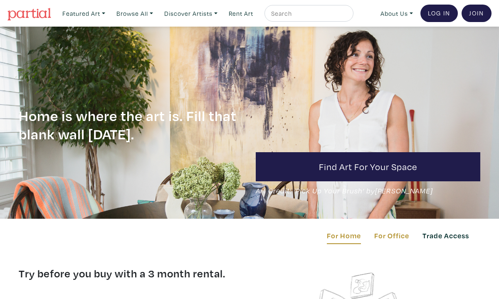 The height and width of the screenshot is (299, 499). What do you see at coordinates (477, 13) in the screenshot?
I see `a: Join` at bounding box center [477, 13].